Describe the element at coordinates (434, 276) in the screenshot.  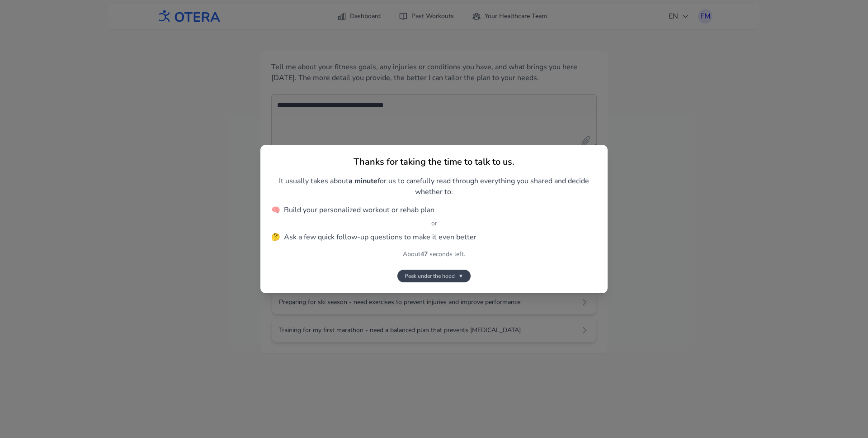
I see `button: Peek under the hood▼` at that location.